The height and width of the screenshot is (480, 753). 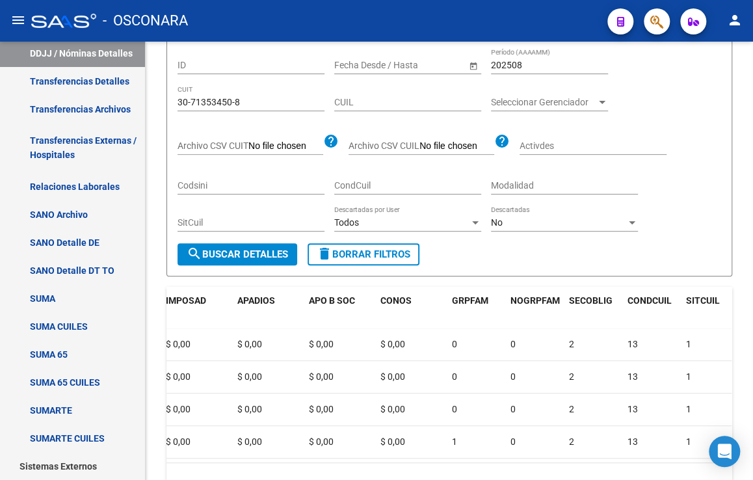 What do you see at coordinates (196, 308) in the screenshot?
I see `datatable-header-cell: IMPOSAD` at bounding box center [196, 308].